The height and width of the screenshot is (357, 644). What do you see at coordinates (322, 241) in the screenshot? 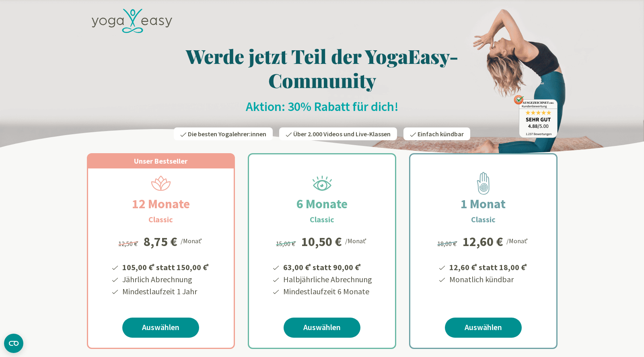
I see `div: 10,50 €` at bounding box center [322, 241].